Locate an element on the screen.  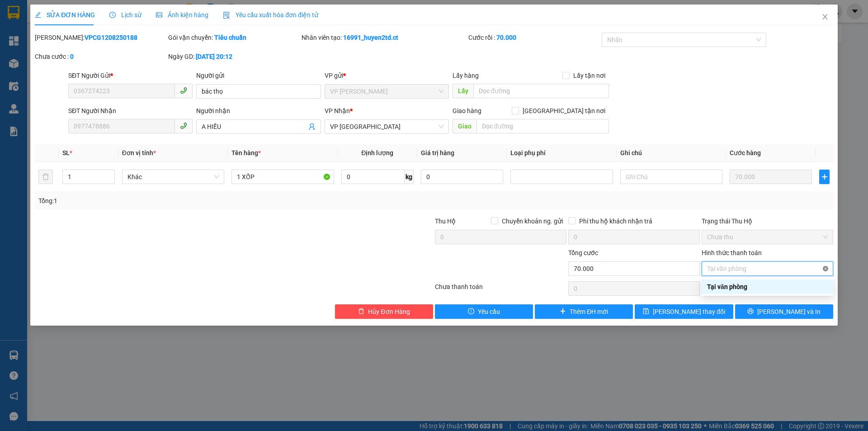
b: 16991_huyen2td.ct is located at coordinates (371, 37).